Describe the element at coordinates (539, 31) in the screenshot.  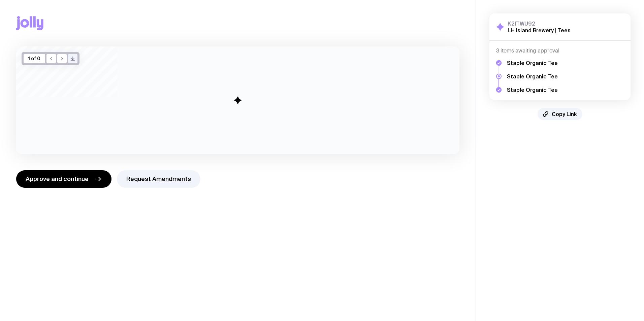
I see `h2: LH Island Brewery | Tees` at that location.